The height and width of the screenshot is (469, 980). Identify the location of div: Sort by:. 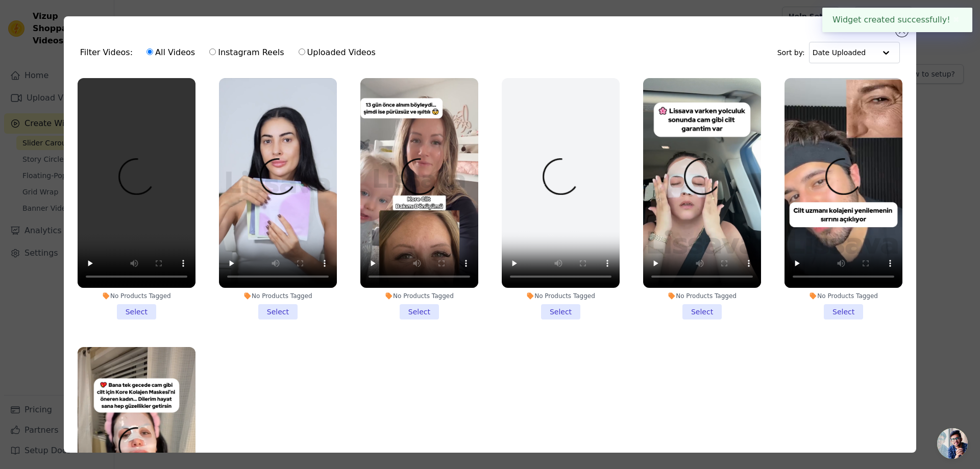
(839, 52).